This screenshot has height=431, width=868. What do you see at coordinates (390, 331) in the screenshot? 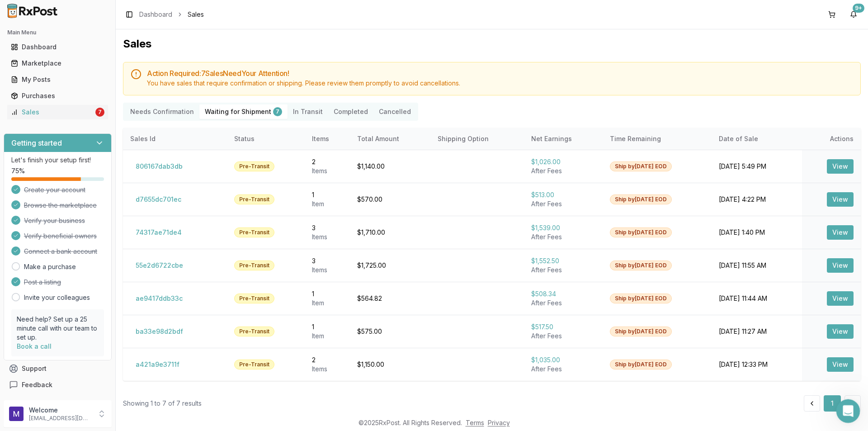
I see `div: $575.00` at bounding box center [390, 331].